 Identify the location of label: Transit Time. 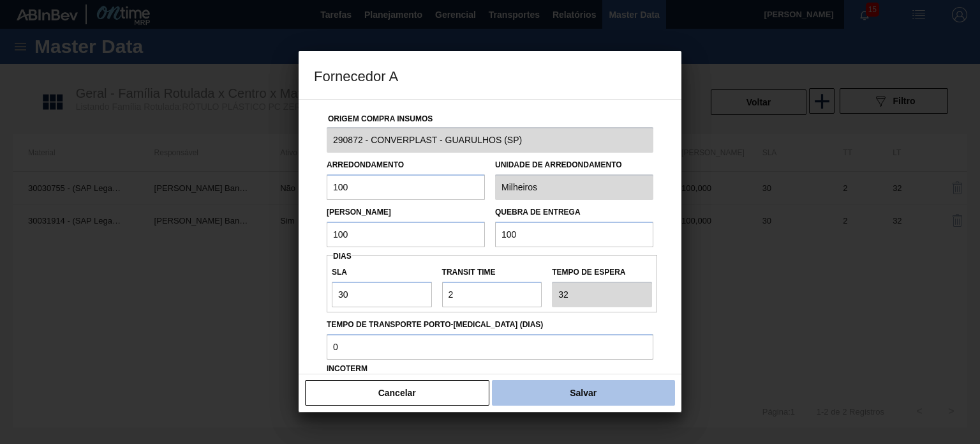
(492, 272).